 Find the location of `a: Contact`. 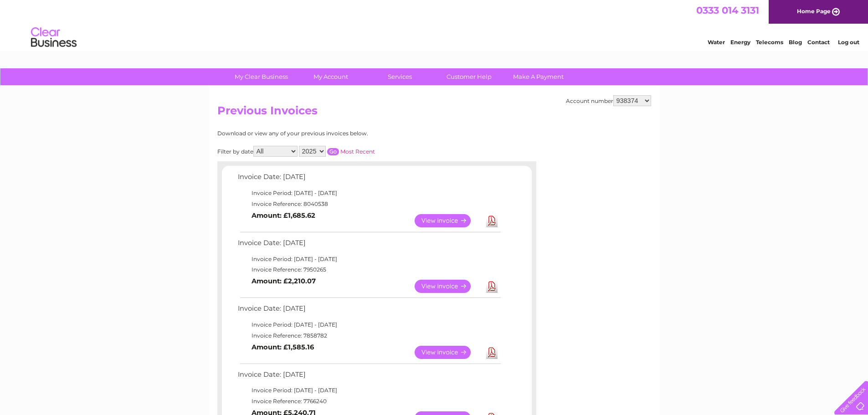

a: Contact is located at coordinates (819, 42).